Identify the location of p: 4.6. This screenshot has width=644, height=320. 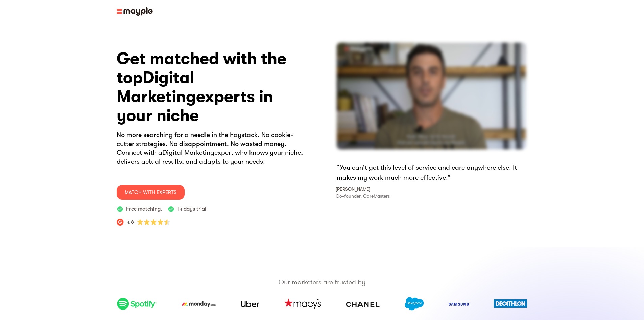
(130, 222).